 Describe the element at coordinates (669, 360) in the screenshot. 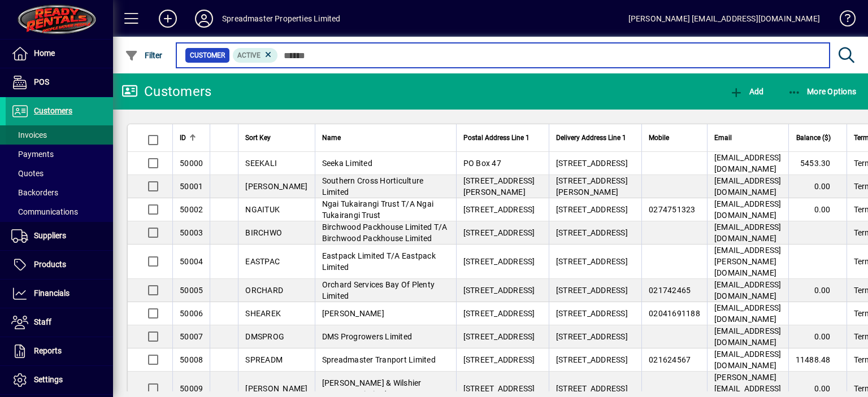

I see `span: 021624567` at that location.